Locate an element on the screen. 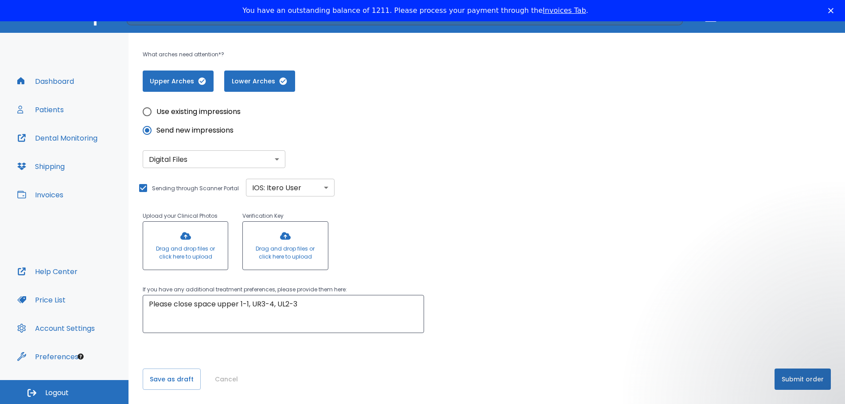 The width and height of the screenshot is (845, 404). span: Send new impressions is located at coordinates (195, 130).